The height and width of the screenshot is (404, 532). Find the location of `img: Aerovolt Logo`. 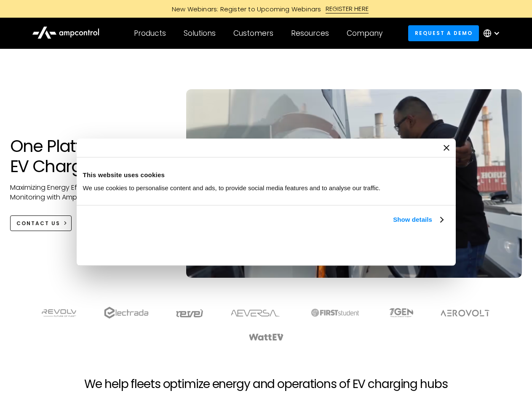

img: Aerovolt Logo is located at coordinates (464, 312).